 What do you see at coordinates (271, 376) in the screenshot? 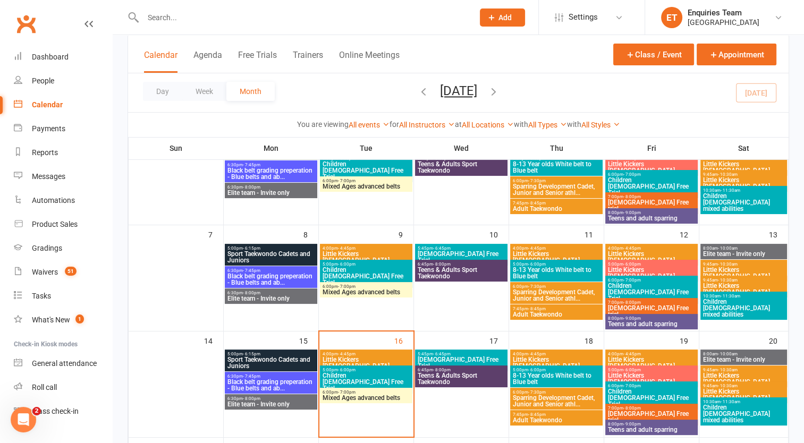
I see `span: 6:30pm` at bounding box center [271, 376].